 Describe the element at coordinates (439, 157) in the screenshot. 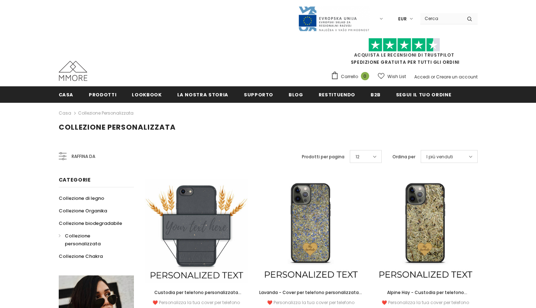

I see `span: I più venduti` at that location.